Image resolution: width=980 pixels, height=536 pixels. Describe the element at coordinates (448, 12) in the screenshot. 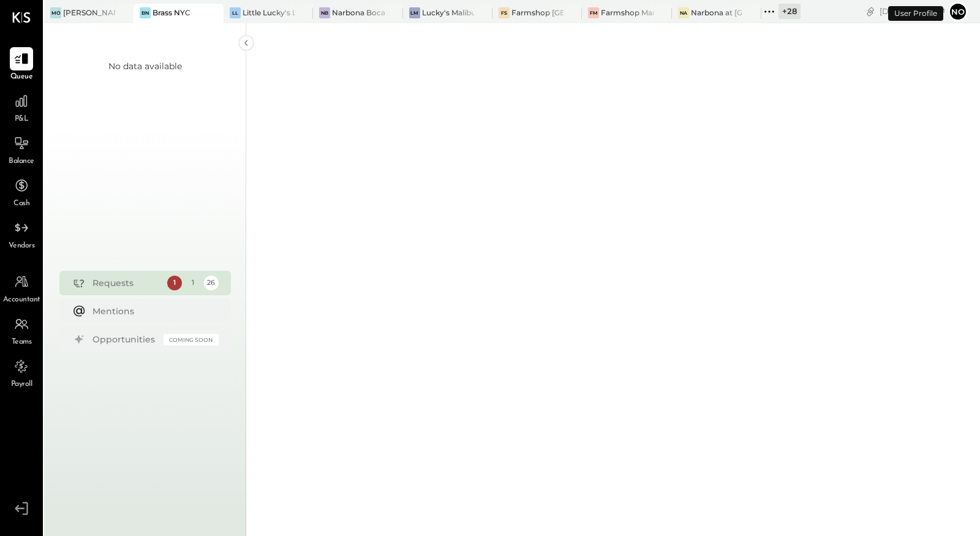

I see `div: Lucky's Malibu` at that location.